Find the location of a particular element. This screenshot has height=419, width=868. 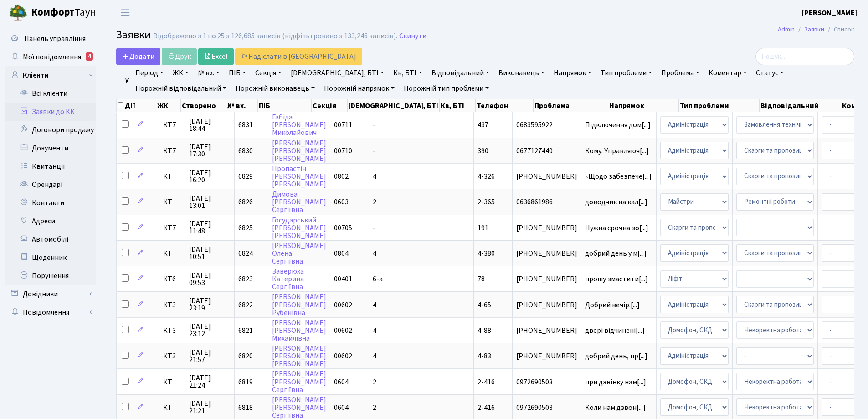

a: Клієнти is located at coordinates (50, 75).